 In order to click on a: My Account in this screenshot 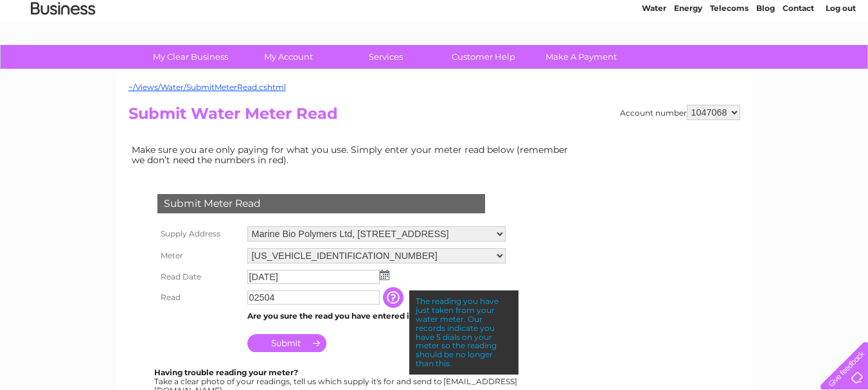, I will do `click(288, 56)`.